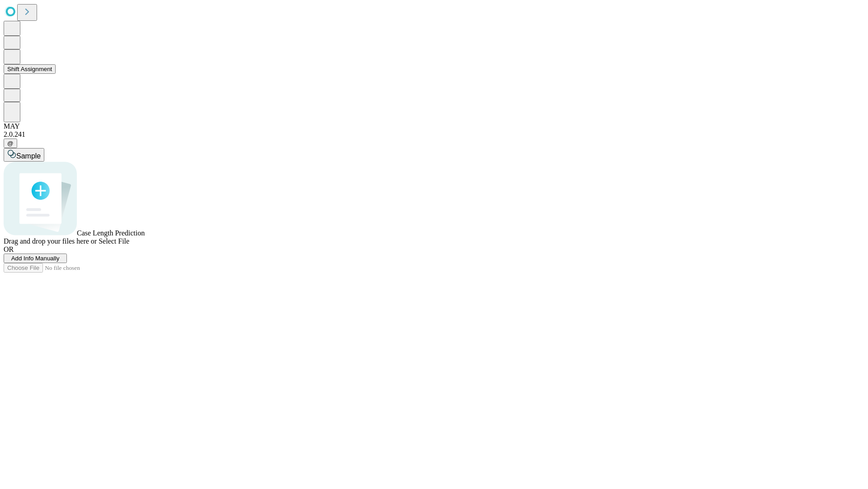 This screenshot has height=489, width=868. I want to click on span: Sample, so click(29, 156).